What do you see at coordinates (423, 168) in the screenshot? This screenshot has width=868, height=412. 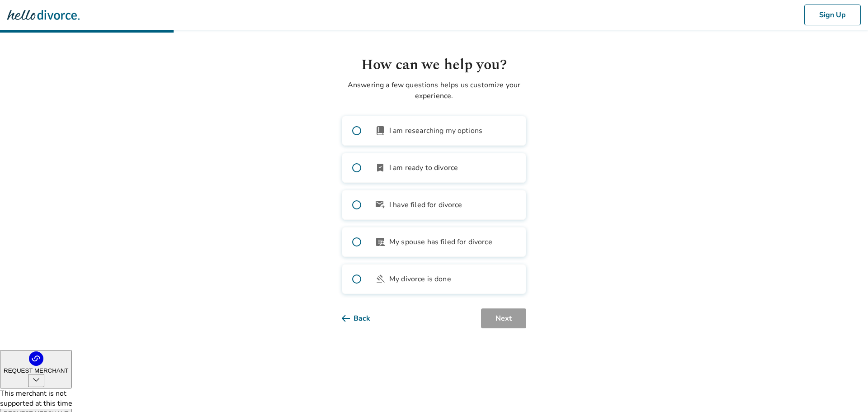 I see `span: I am ready to divorce` at bounding box center [423, 168].